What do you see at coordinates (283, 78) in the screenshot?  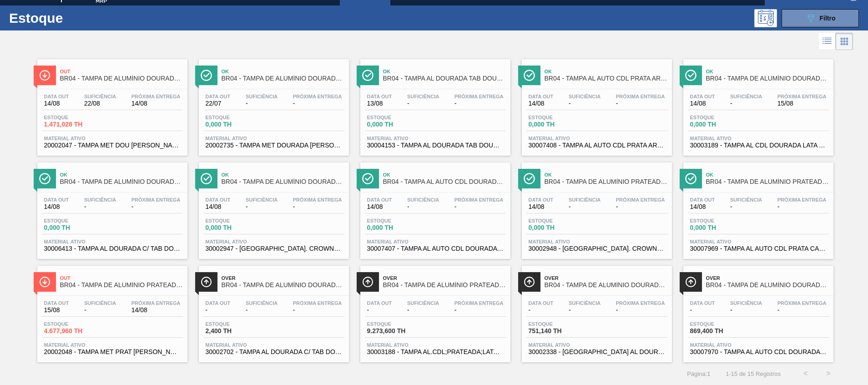 I see `span: BR04 - TAMPA DE ALUMÍNIO DOURADA TAB DOURADO MINAS` at bounding box center [283, 78].